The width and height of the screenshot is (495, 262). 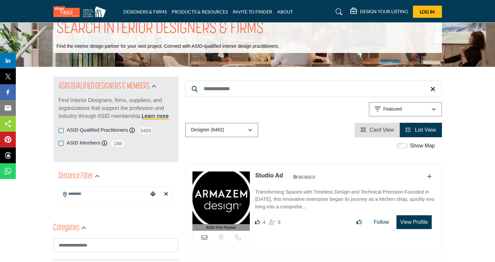 I want to click on label: ASID Members, so click(x=84, y=143).